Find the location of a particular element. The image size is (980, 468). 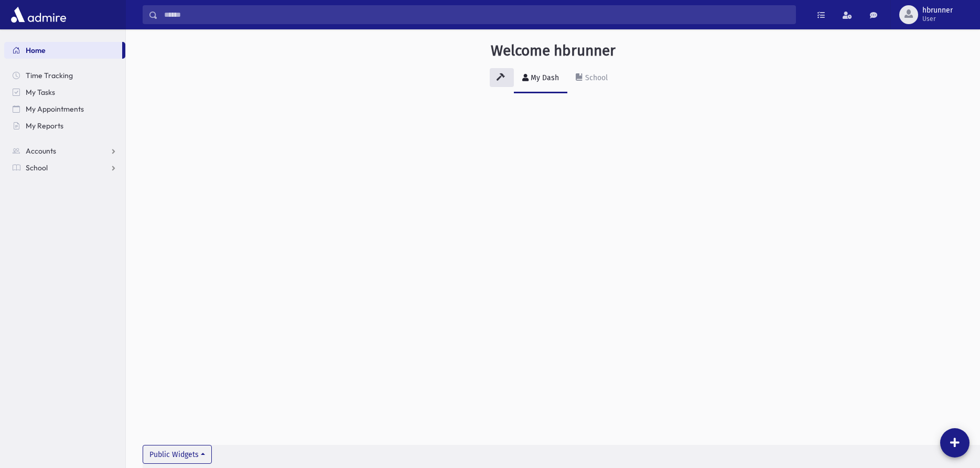

span: Home is located at coordinates (35, 51).